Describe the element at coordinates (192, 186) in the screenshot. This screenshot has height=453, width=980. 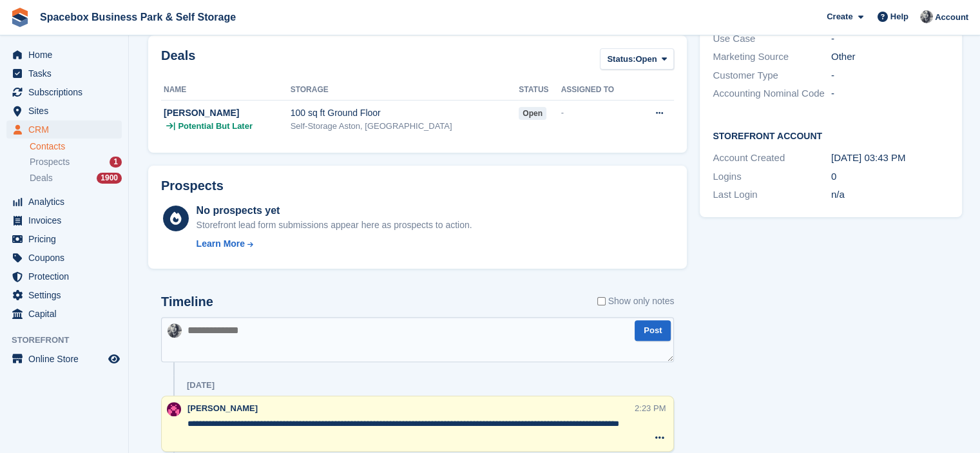
I see `h2: Prospects` at that location.